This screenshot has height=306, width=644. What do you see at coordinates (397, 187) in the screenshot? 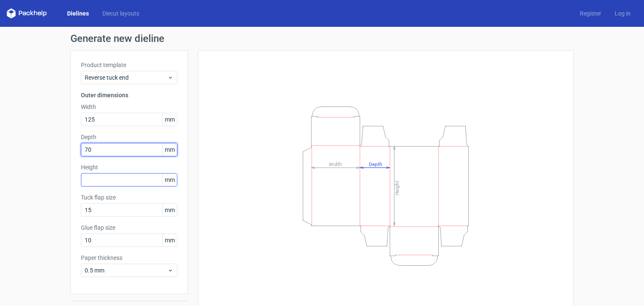
I see `tspan: Height` at bounding box center [397, 187].